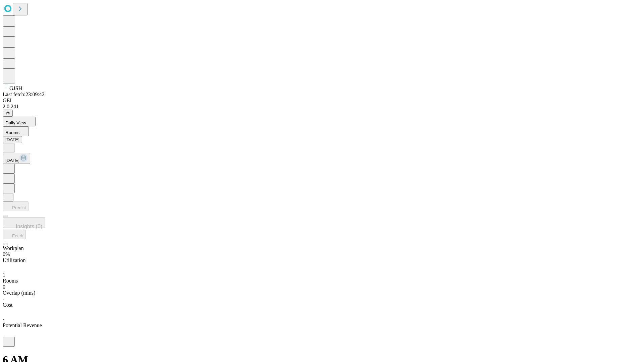 The width and height of the screenshot is (644, 362). Describe the element at coordinates (24, 223) in the screenshot. I see `button: Insights (0)` at that location.